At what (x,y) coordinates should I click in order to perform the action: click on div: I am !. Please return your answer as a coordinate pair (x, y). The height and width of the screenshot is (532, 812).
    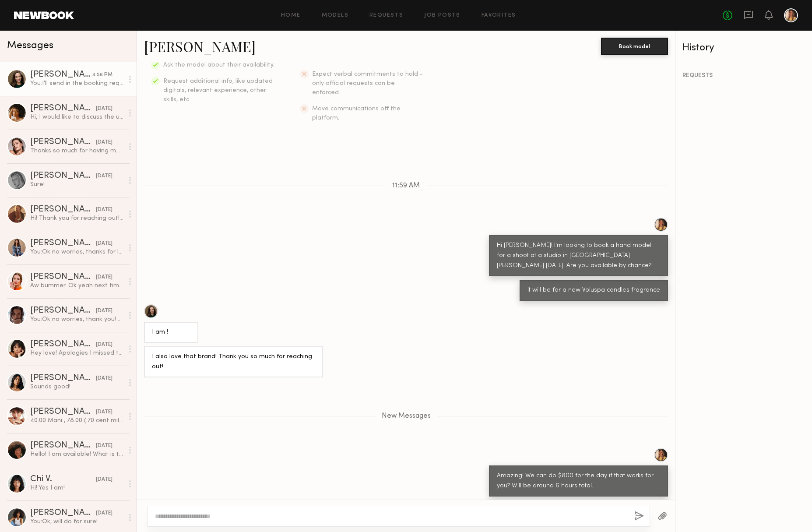
    Looking at the image, I should click on (172, 332).